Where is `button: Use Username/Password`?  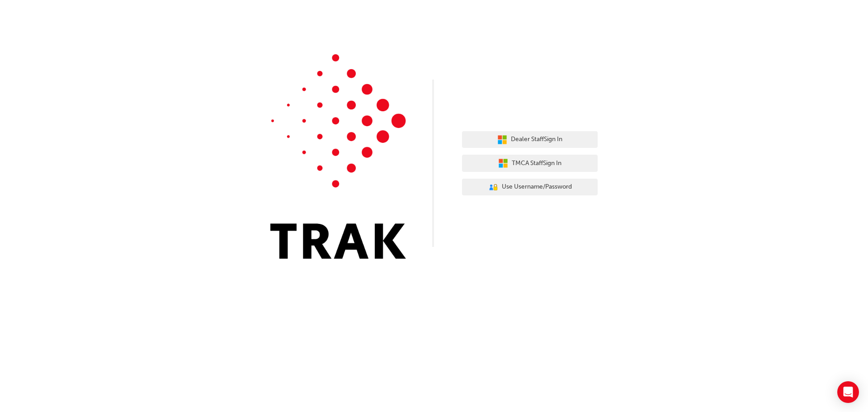
button: Use Username/Password is located at coordinates (530, 187).